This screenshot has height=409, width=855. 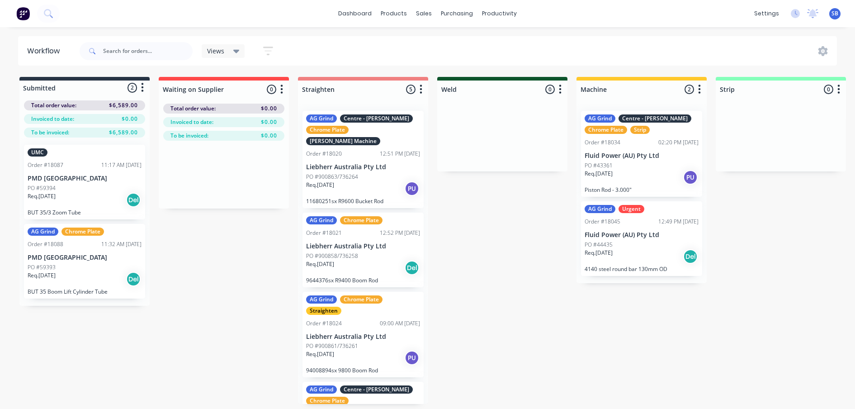 I want to click on div: Order #18021, so click(x=324, y=233).